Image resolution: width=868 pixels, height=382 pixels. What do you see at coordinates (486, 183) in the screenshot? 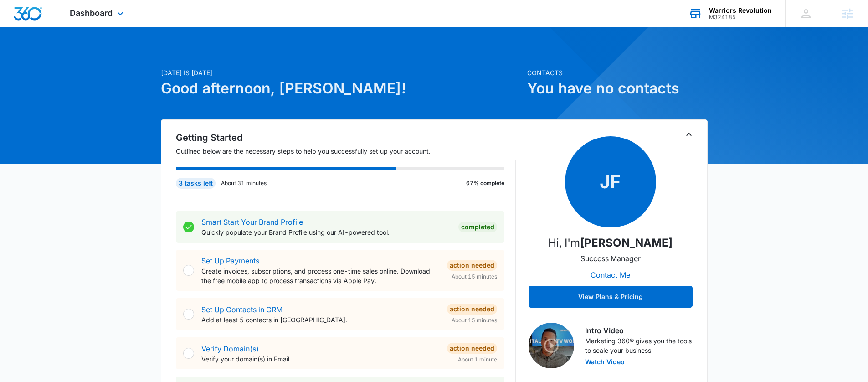
I see `p: 67% complete` at bounding box center [486, 183].